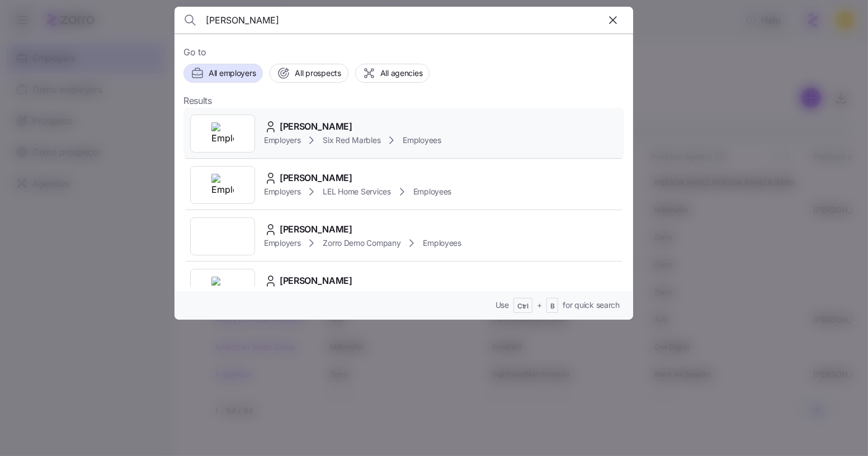 The height and width of the screenshot is (456, 868). What do you see at coordinates (197, 100) in the screenshot?
I see `span: Results` at bounding box center [197, 100].